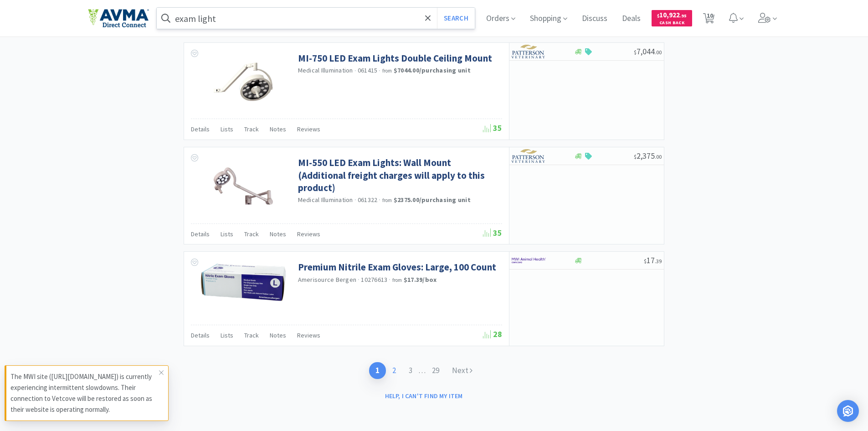  I want to click on a: 10, so click(709, 19).